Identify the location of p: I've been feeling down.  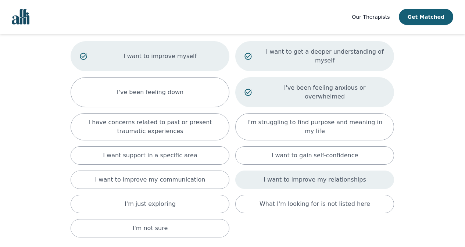
(150, 92).